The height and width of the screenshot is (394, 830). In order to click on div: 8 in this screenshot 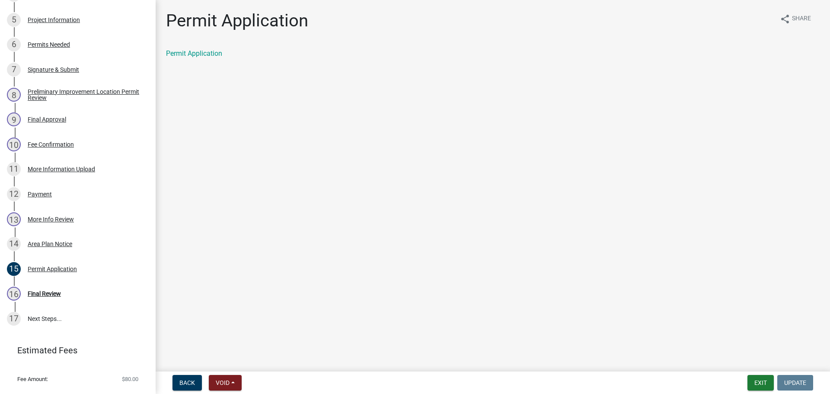, I will do `click(14, 95)`.